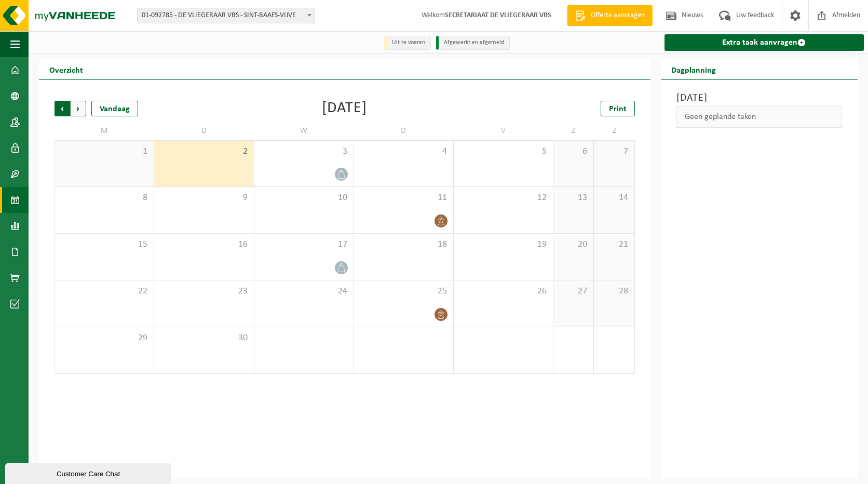 Image resolution: width=868 pixels, height=484 pixels. Describe the element at coordinates (759, 117) in the screenshot. I see `div: Geen geplande taken` at that location.